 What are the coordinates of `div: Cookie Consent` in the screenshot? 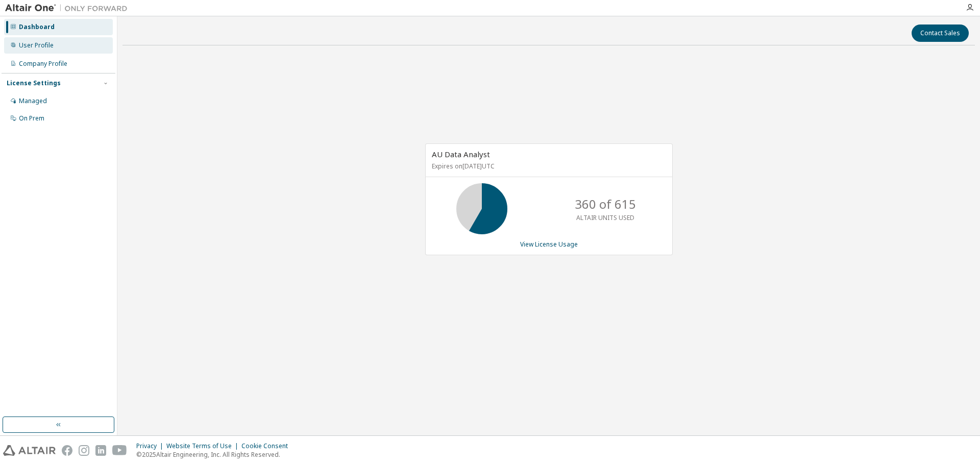 It's located at (267, 447).